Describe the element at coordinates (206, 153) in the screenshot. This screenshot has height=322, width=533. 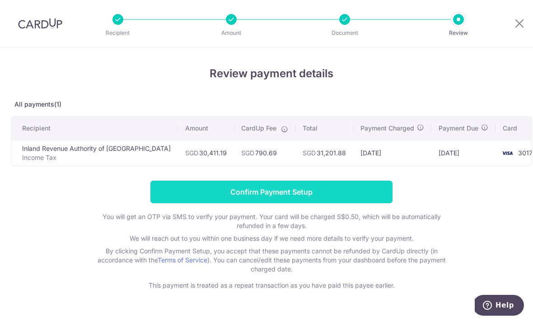
I see `td: 30,411.19` at that location.